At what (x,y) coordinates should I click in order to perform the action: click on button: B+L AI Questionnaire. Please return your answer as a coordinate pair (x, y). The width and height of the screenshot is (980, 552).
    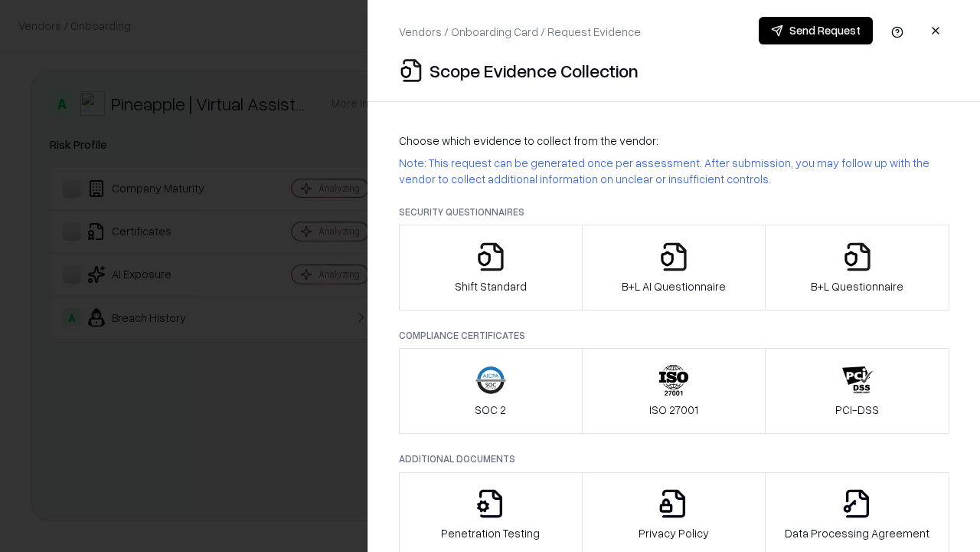
    Looking at the image, I should click on (674, 268).